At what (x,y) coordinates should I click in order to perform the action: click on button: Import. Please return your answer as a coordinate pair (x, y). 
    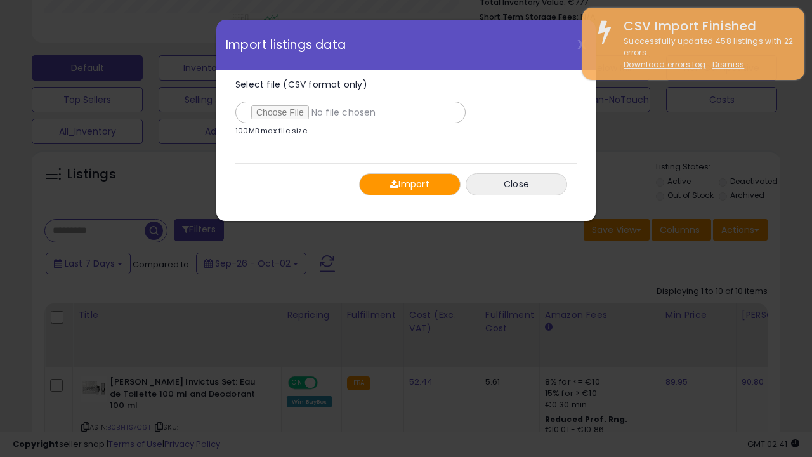
    Looking at the image, I should click on (410, 184).